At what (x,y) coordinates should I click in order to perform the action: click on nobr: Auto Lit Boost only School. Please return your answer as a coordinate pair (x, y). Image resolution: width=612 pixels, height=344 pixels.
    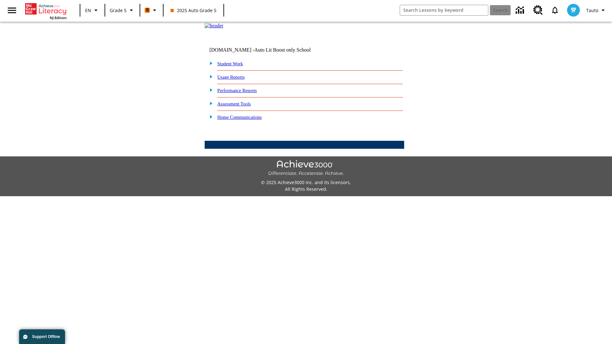
    Looking at the image, I should click on (282, 50).